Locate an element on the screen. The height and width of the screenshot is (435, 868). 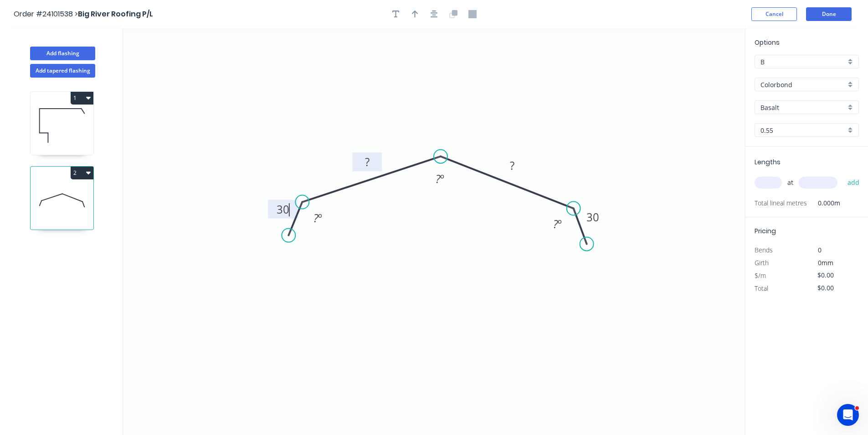
span: Total is located at coordinates (762, 288).